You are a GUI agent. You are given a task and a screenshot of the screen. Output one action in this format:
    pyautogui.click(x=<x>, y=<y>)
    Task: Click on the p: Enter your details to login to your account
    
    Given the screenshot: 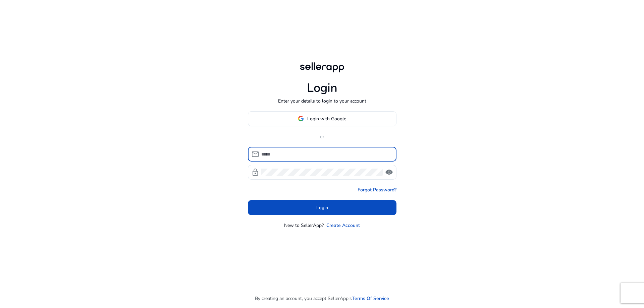 What is the action you would take?
    pyautogui.click(x=322, y=101)
    